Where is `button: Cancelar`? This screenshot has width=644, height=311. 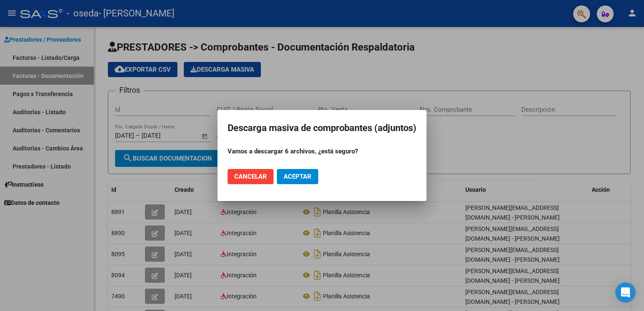 button: Cancelar is located at coordinates (251, 177).